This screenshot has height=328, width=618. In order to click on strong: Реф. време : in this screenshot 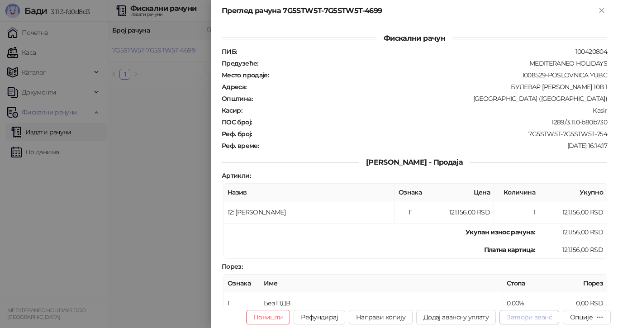, I will do `click(240, 146)`.